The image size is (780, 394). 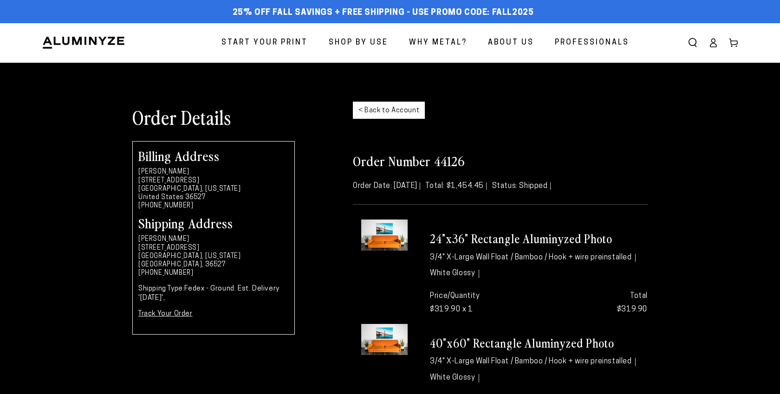 I want to click on a: Why Metal?, so click(x=438, y=43).